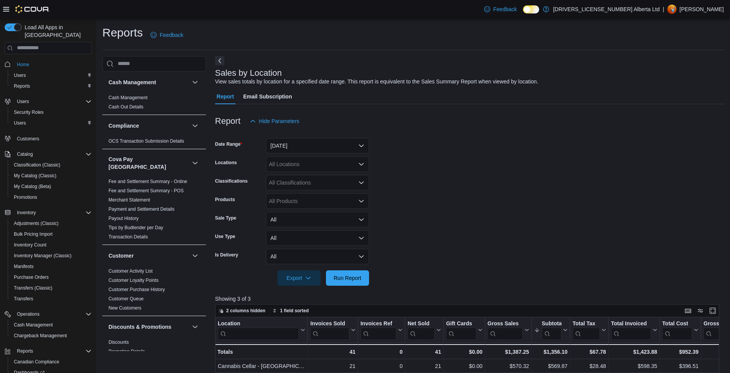 The width and height of the screenshot is (730, 373). What do you see at coordinates (51, 223) in the screenshot?
I see `span: Adjustments (Classic)` at bounding box center [51, 223].